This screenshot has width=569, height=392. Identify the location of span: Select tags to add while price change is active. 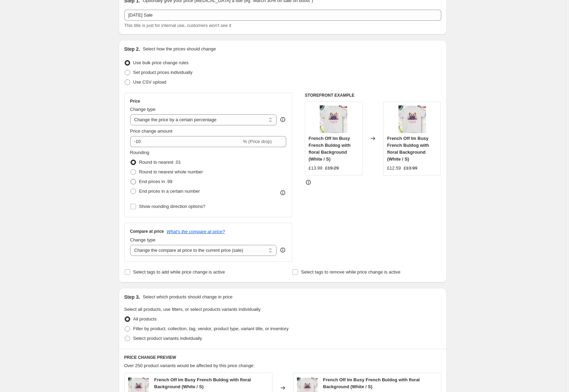
(179, 272).